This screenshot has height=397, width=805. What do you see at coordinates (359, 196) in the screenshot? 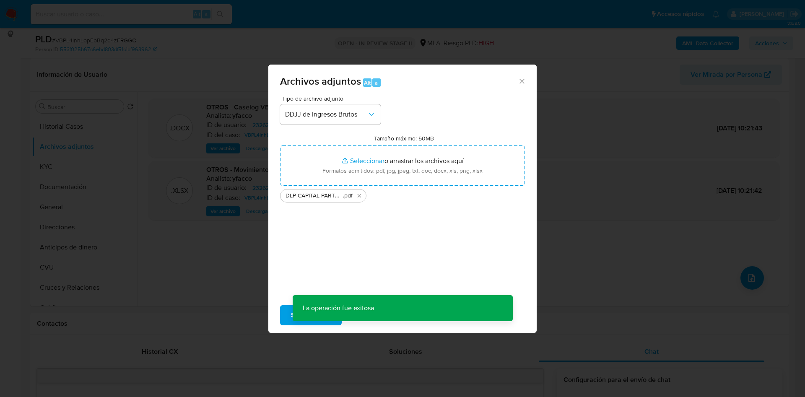
I see `button: Eliminar DLP CAPITAL PARTNERS S.A. IIBB MAYO 25.pdf` at bounding box center [359, 196].